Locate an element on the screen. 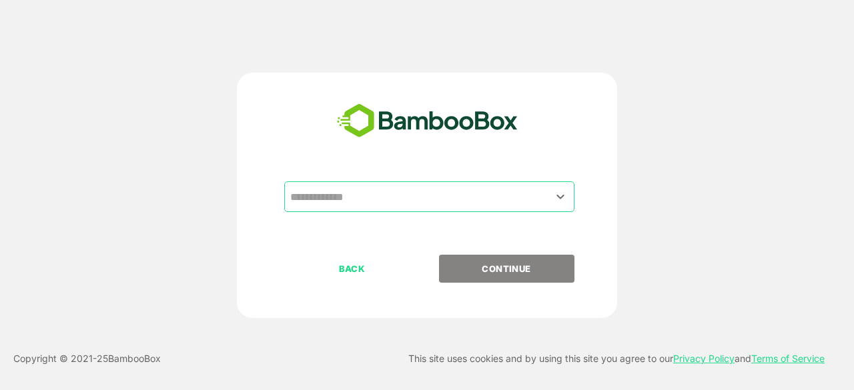 The width and height of the screenshot is (854, 390). button: CONTINUE is located at coordinates (506, 269).